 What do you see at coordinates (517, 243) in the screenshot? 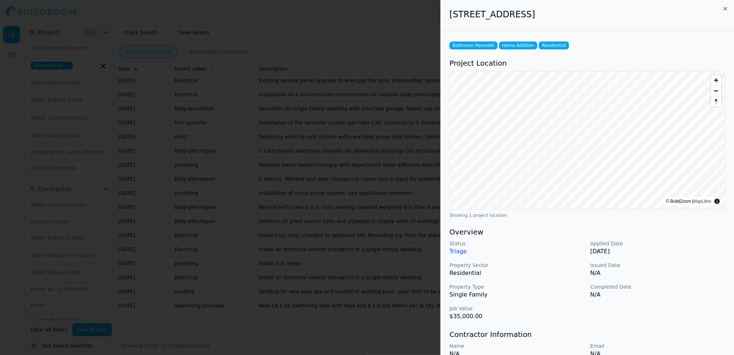
I see `p: Status` at bounding box center [517, 243].